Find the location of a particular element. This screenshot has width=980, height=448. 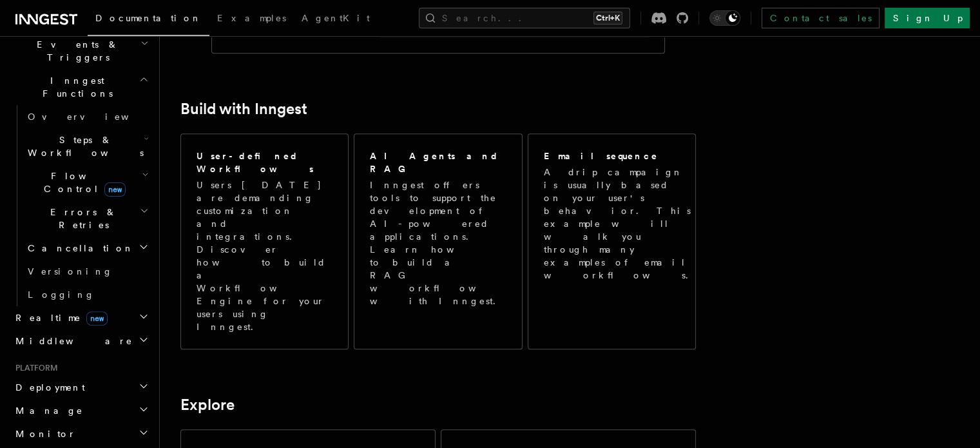

button: Toggle dark mode is located at coordinates (725, 18).